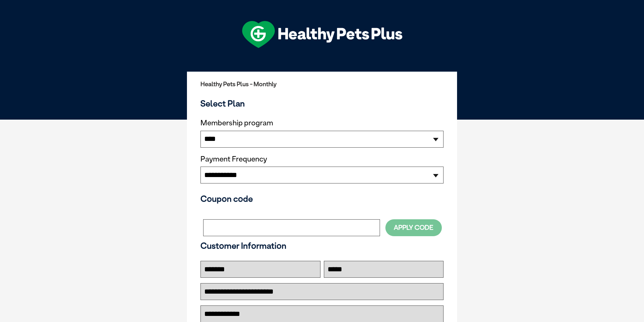  What do you see at coordinates (413, 227) in the screenshot?
I see `button: Apply Code` at bounding box center [413, 227].